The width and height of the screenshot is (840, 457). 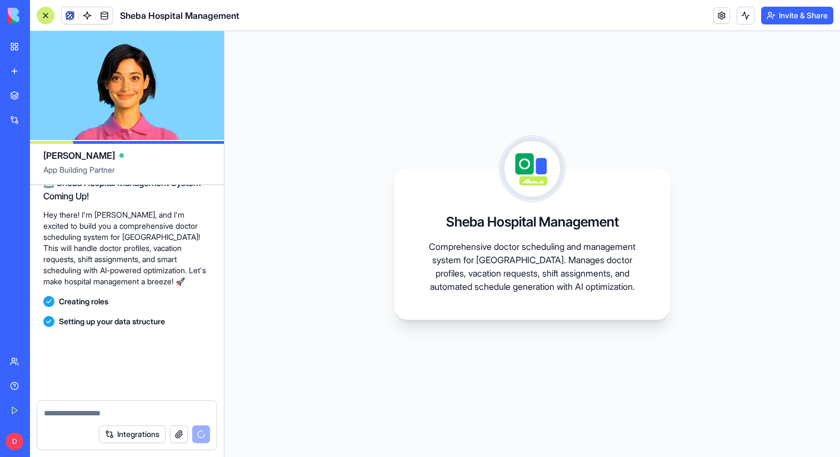 I want to click on h3: Sheba Hospital Management, so click(x=532, y=222).